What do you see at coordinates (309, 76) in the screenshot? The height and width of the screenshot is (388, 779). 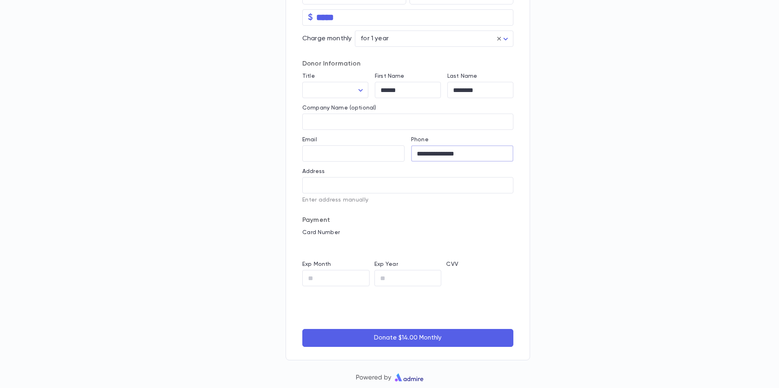 I see `label: Title` at bounding box center [309, 76].